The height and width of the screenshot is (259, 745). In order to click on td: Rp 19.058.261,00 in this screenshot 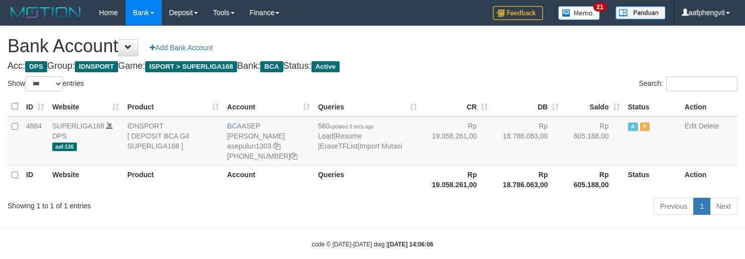, I will do `click(456, 141)`.